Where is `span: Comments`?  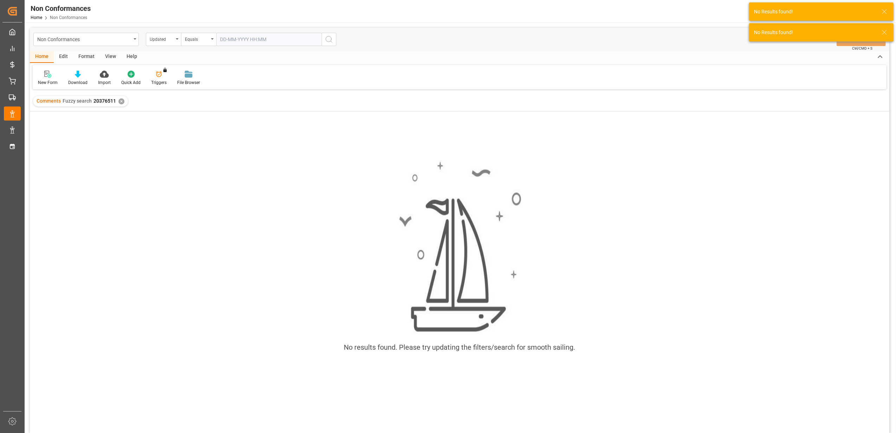
span: Comments is located at coordinates (48, 101).